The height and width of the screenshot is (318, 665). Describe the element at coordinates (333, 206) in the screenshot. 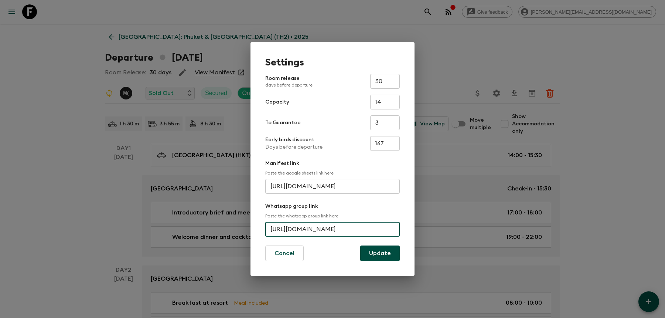

I see `p: Whatsapp group link` at that location.